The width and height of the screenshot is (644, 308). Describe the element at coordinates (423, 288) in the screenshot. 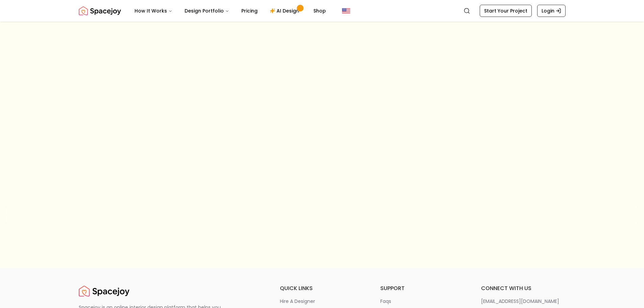

I see `h6: support` at that location.